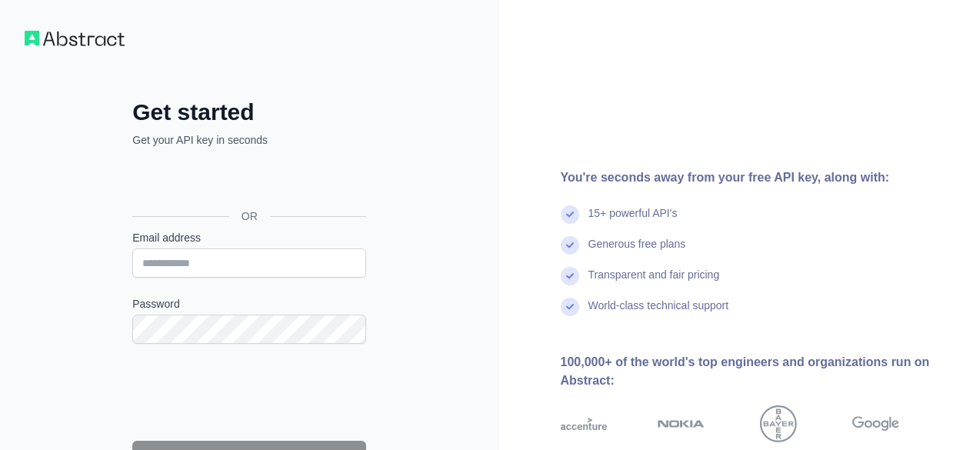 Image resolution: width=973 pixels, height=450 pixels. What do you see at coordinates (779, 424) in the screenshot?
I see `img: bayer` at bounding box center [779, 424].